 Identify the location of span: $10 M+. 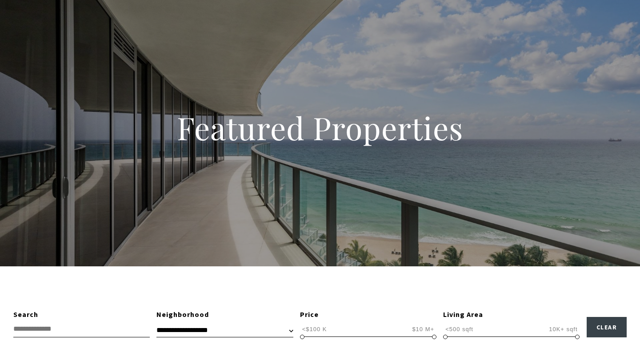
(423, 329).